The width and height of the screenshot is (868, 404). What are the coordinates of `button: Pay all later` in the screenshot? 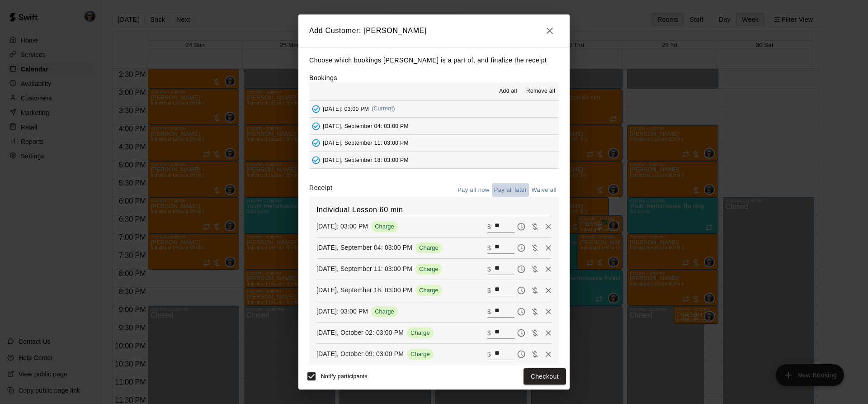 It's located at (510, 190).